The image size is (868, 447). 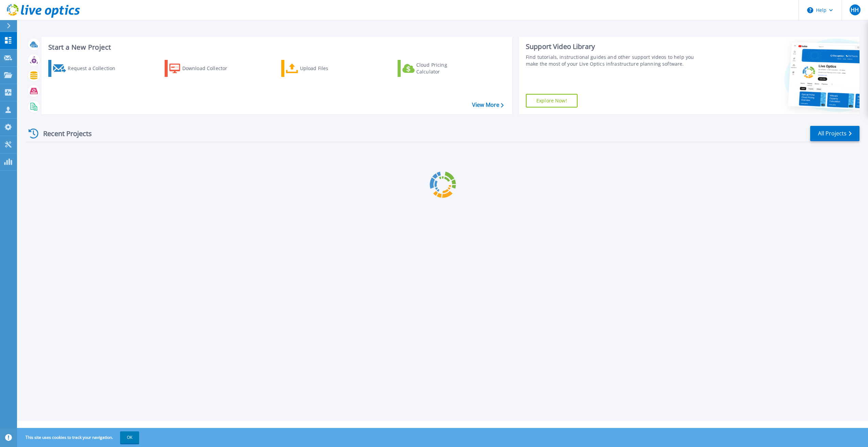 What do you see at coordinates (614, 60) in the screenshot?
I see `div: Find tutorials, instructional guides and other support videos to help you make the most of your L...` at bounding box center [614, 60].